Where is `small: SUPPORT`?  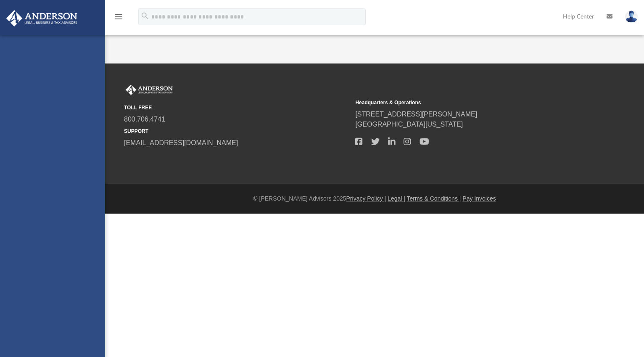
small: SUPPORT is located at coordinates (237, 131).